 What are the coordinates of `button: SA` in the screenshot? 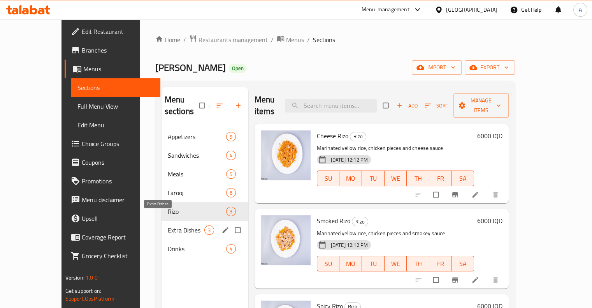 It's located at (463, 264).